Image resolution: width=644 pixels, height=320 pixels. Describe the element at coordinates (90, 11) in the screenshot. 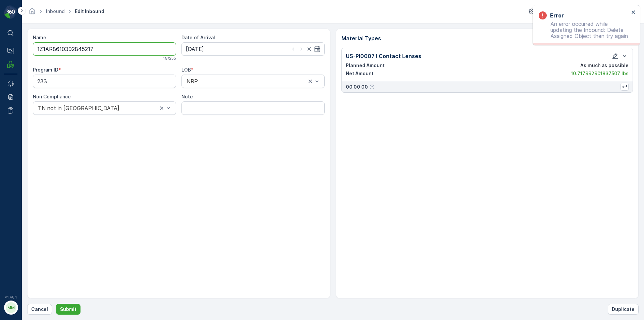

I see `span: Edit Inbound` at that location.